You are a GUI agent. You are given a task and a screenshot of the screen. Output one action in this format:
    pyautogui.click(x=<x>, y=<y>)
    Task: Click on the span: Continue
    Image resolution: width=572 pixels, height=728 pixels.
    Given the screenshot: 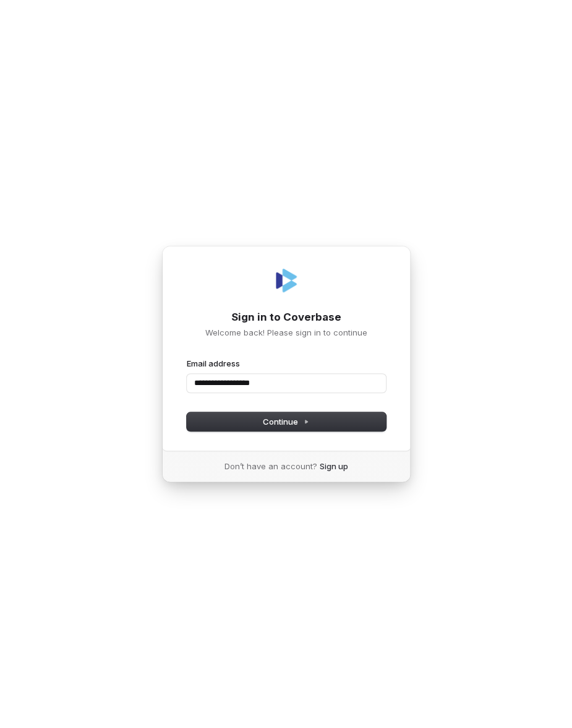 What is the action you would take?
    pyautogui.click(x=286, y=422)
    